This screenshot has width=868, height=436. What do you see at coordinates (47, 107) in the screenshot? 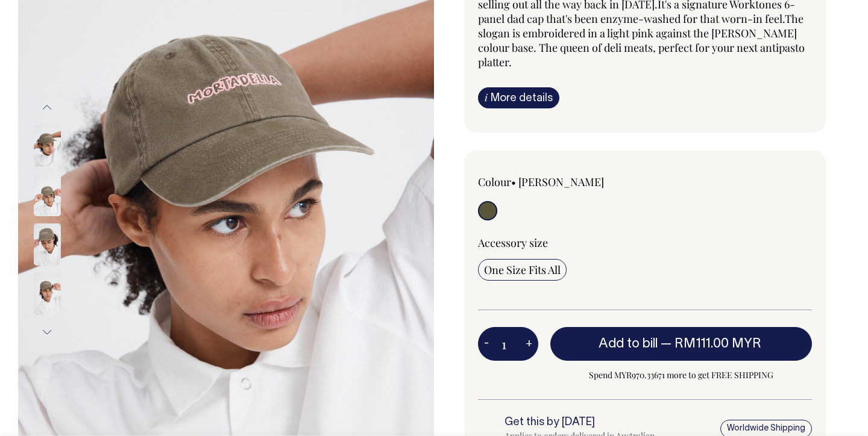
I see `button: Previous` at bounding box center [47, 107].